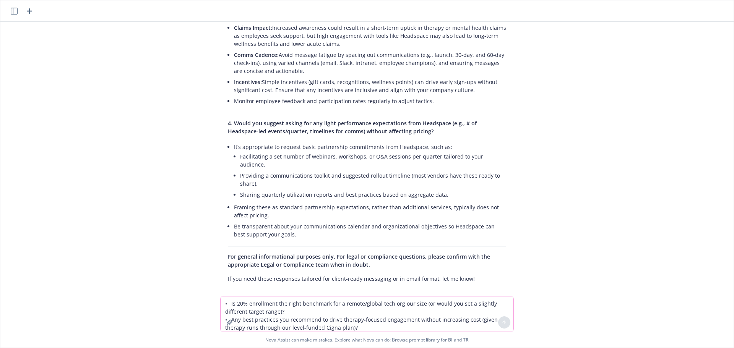 This screenshot has height=348, width=734. Describe the element at coordinates (466, 340) in the screenshot. I see `a: TR` at that location.